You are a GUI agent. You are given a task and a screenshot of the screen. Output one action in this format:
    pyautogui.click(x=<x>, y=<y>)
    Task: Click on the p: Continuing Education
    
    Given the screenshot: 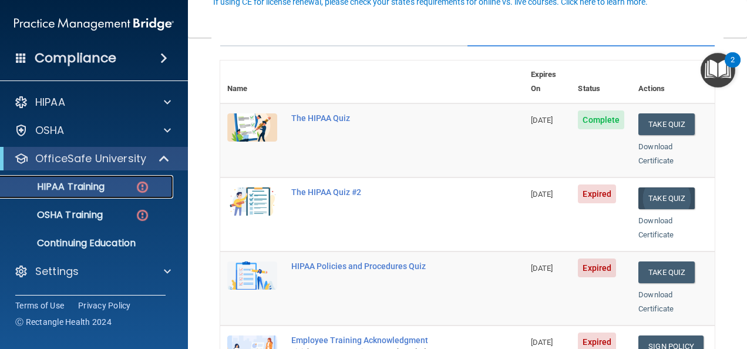 What is the action you would take?
    pyautogui.click(x=88, y=243)
    